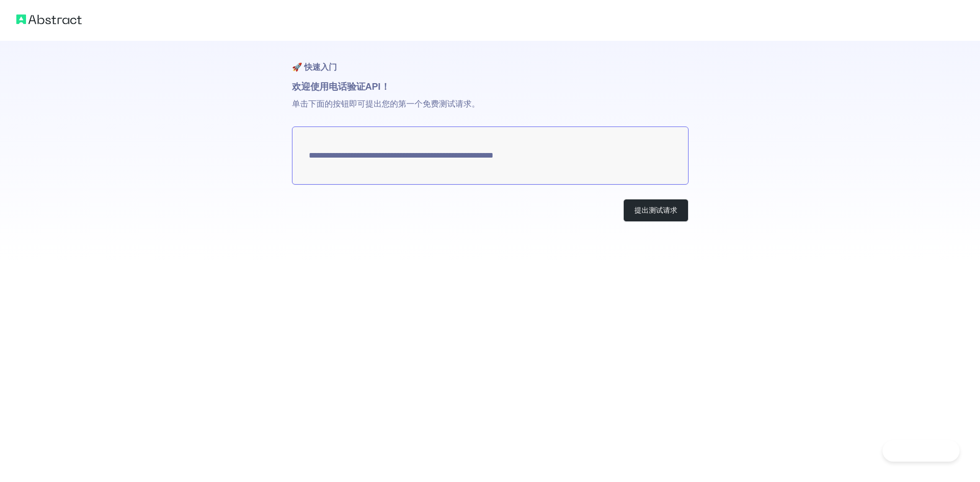 Image resolution: width=980 pixels, height=482 pixels. I want to click on font: 单击下面的按钮即可提出您的第一个免费测试请求。, so click(386, 104).